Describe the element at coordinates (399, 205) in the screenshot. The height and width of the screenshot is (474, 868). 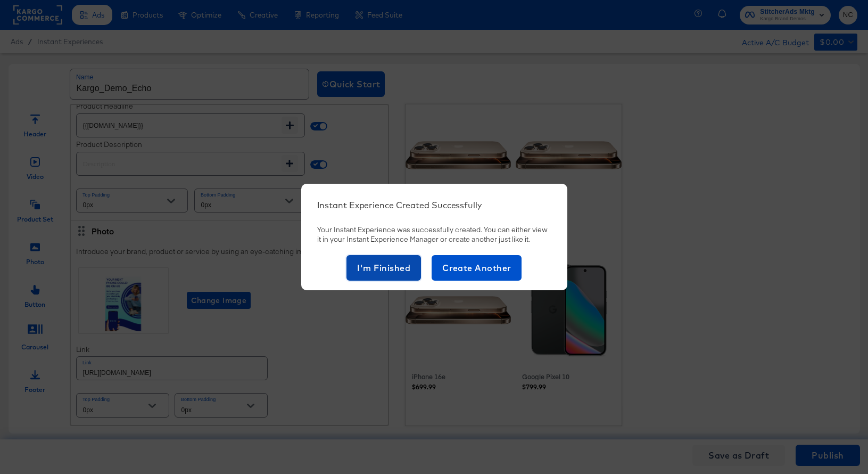
I see `div: Instant Experience Created Successfully` at that location.